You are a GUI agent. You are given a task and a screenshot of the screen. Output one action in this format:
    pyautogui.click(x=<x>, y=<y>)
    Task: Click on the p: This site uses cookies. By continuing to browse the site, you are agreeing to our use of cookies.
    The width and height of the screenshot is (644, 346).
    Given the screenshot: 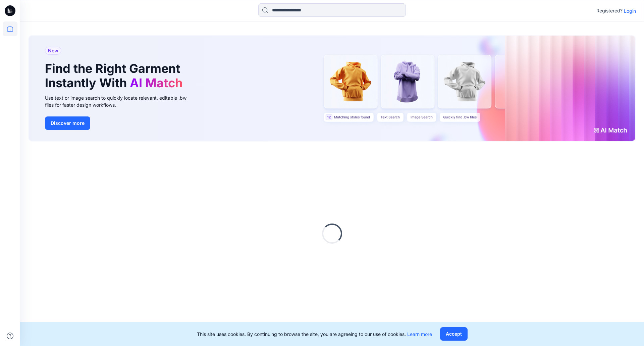 What is the action you would take?
    pyautogui.click(x=315, y=334)
    